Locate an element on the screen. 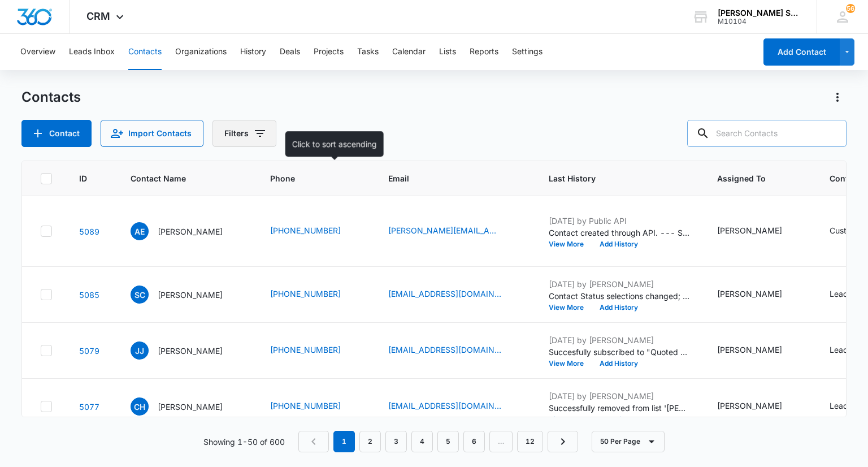  button: Projects is located at coordinates (329, 52).